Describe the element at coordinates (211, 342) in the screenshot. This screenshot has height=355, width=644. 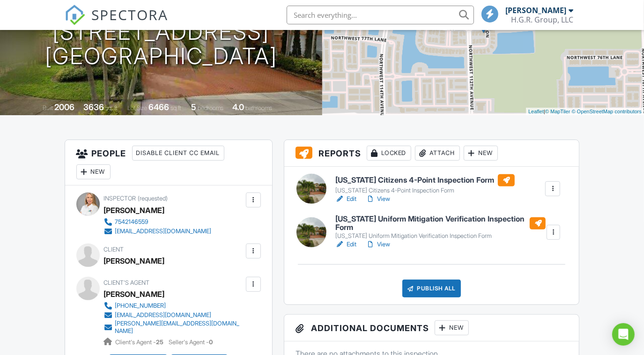
I see `strong: 0` at that location.